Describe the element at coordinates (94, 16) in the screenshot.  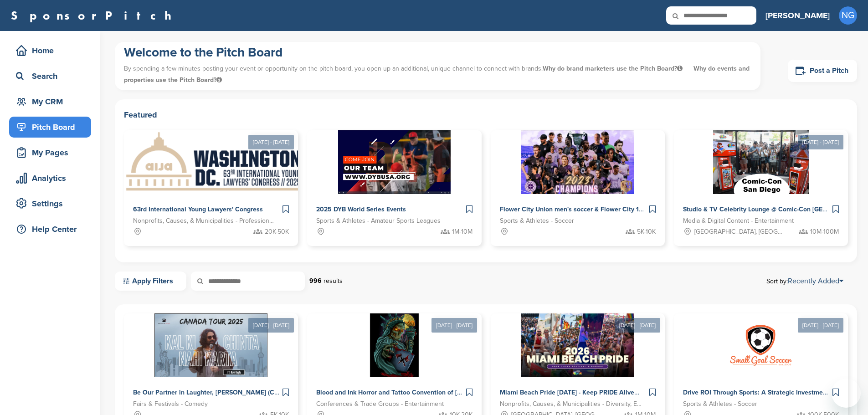
I see `a: SponsorPitch` at that location.